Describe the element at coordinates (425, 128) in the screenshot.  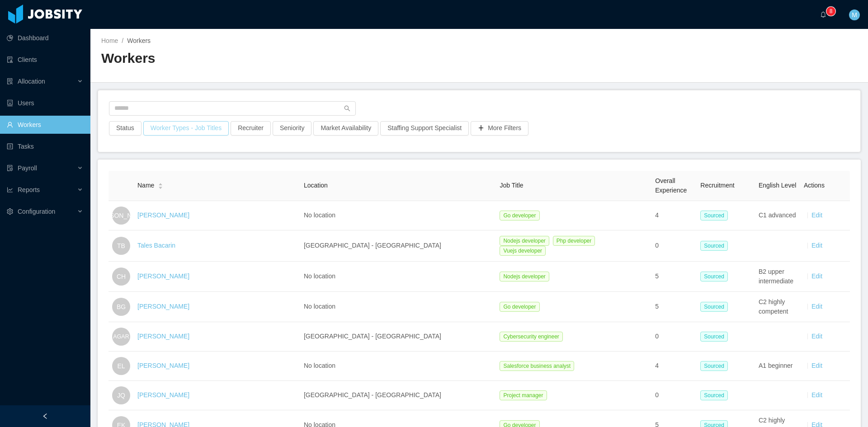
I see `button: Staffing Support Specialist` at that location.